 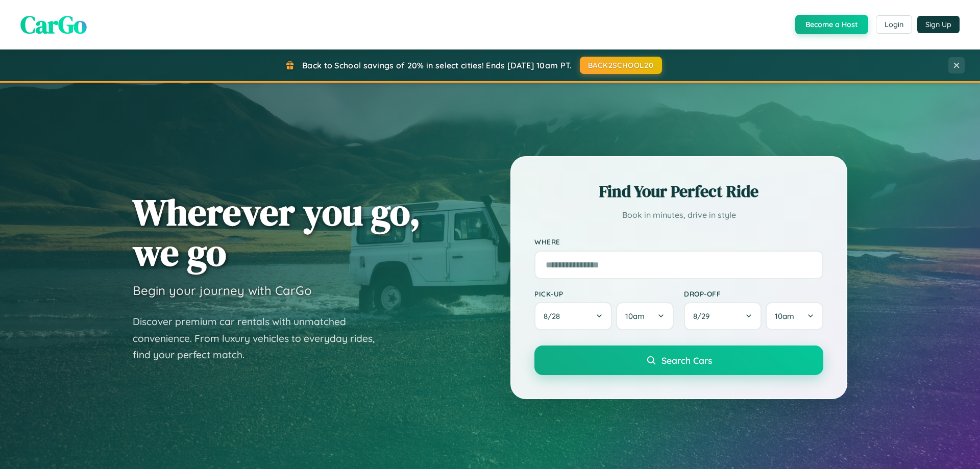 I want to click on p: Discover premium car rentals with unmatched convenience. From luxury vehicles to everyday rides, ..., so click(x=261, y=338).